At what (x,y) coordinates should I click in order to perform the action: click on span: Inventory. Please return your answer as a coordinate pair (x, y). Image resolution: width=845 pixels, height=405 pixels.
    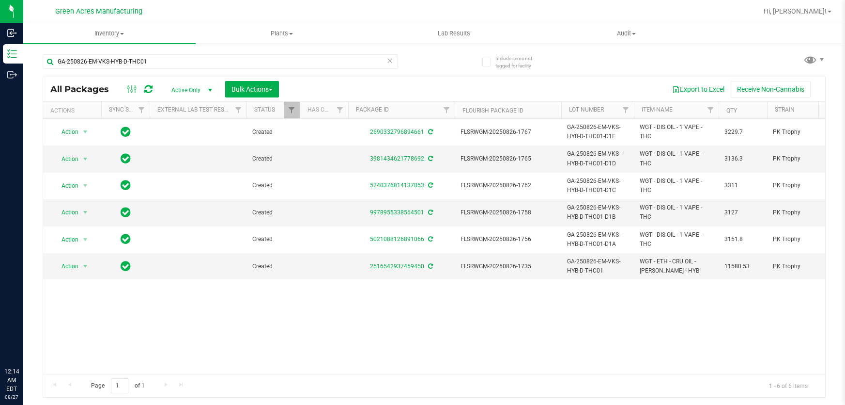
    Looking at the image, I should click on (109, 33).